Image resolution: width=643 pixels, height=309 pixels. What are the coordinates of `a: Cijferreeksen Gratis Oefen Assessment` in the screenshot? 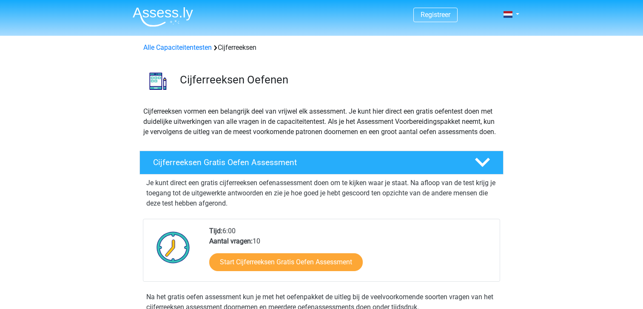 It's located at (321, 162).